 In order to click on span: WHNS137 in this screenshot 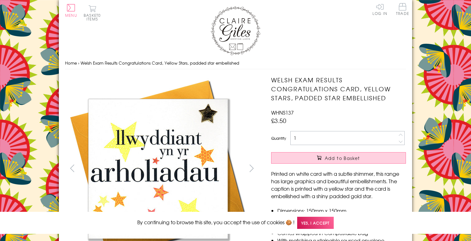, I will do `click(283, 112)`.